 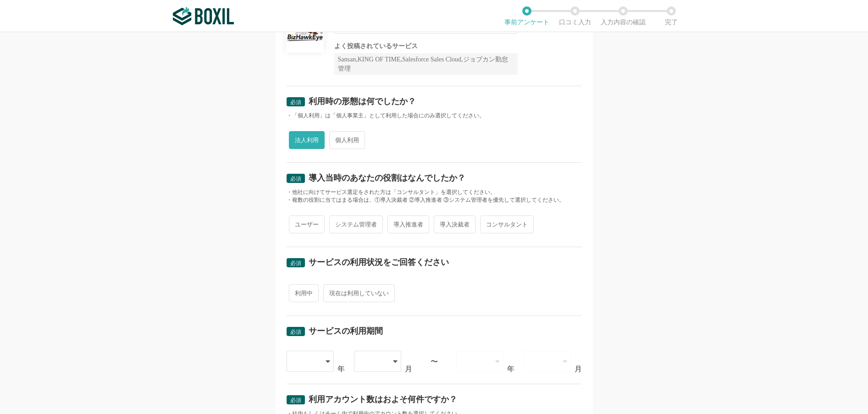 What do you see at coordinates (379, 262) in the screenshot?
I see `div: サービスの利用状況をご回答ください` at bounding box center [379, 262].